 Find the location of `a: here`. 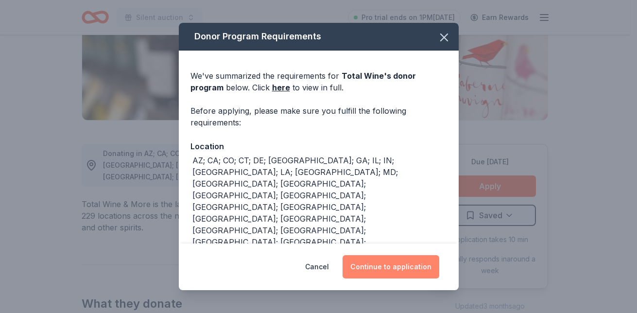

a: here is located at coordinates (281, 87).